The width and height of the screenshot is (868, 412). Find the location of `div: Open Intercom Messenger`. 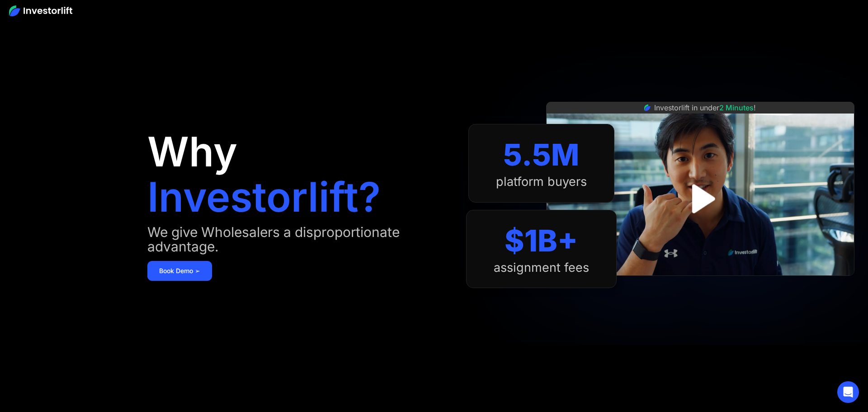

div: Open Intercom Messenger is located at coordinates (848, 392).